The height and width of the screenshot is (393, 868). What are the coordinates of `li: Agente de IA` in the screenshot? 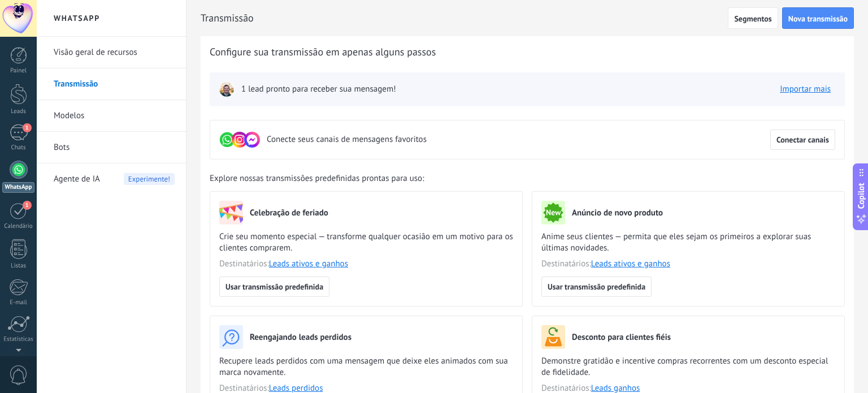 It's located at (112, 178).